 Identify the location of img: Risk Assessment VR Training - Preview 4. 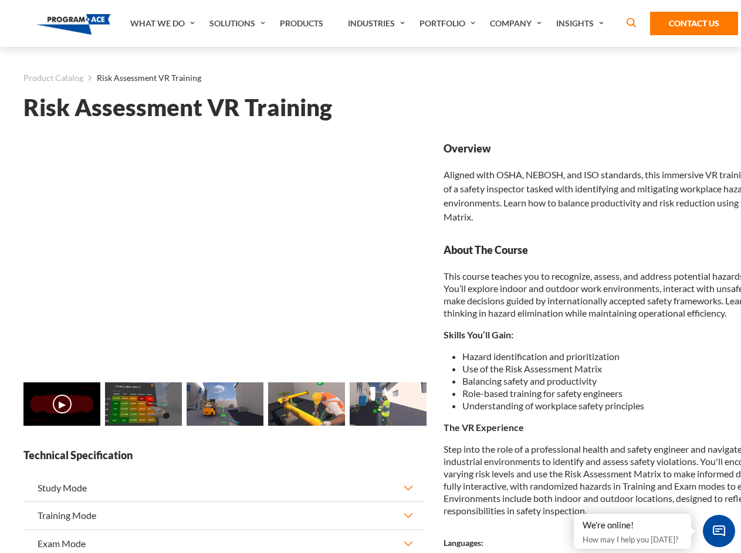
(388, 404).